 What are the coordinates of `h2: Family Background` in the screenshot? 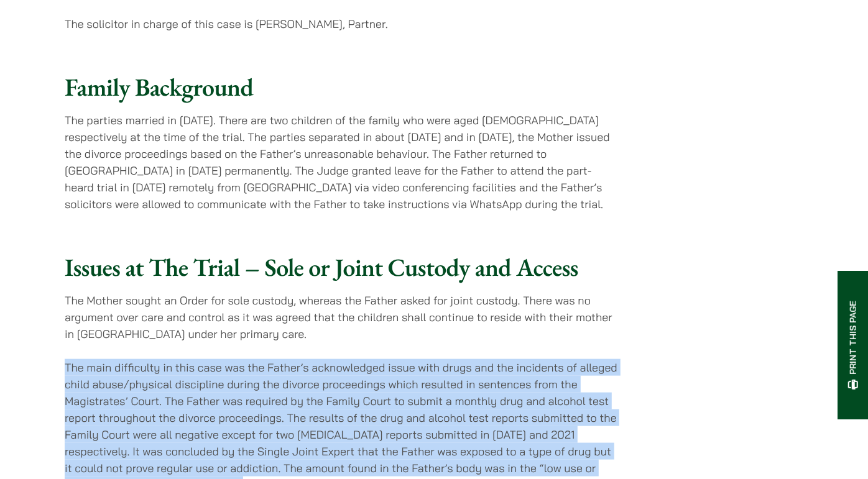 It's located at (341, 87).